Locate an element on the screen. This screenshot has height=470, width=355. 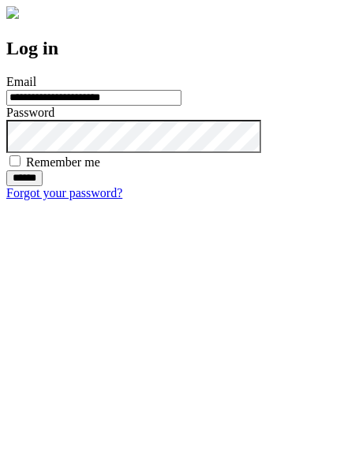
h2: Log in is located at coordinates (177, 48).